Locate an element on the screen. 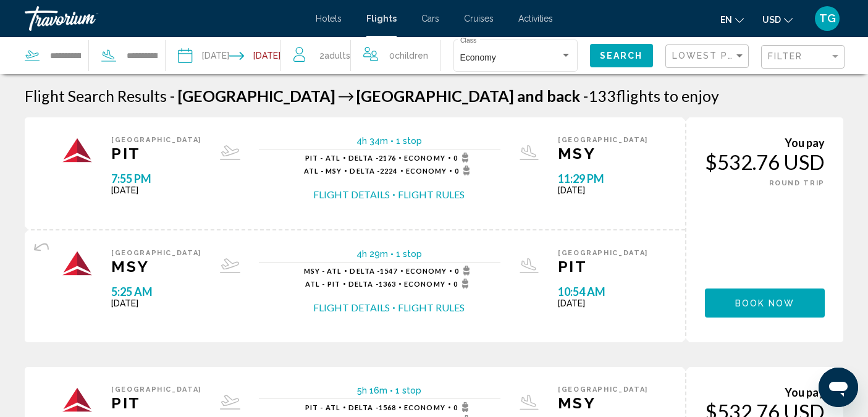 The height and width of the screenshot is (417, 868). span: Hotels is located at coordinates (329, 19).